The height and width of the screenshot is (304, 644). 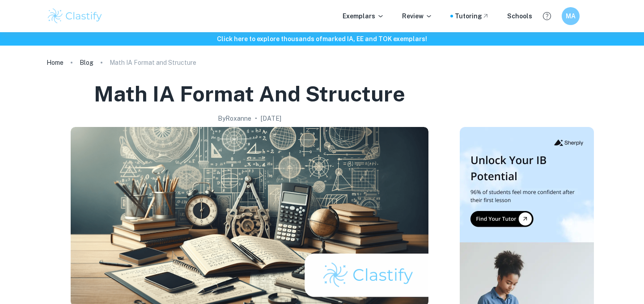 I want to click on div: Schools, so click(x=519, y=16).